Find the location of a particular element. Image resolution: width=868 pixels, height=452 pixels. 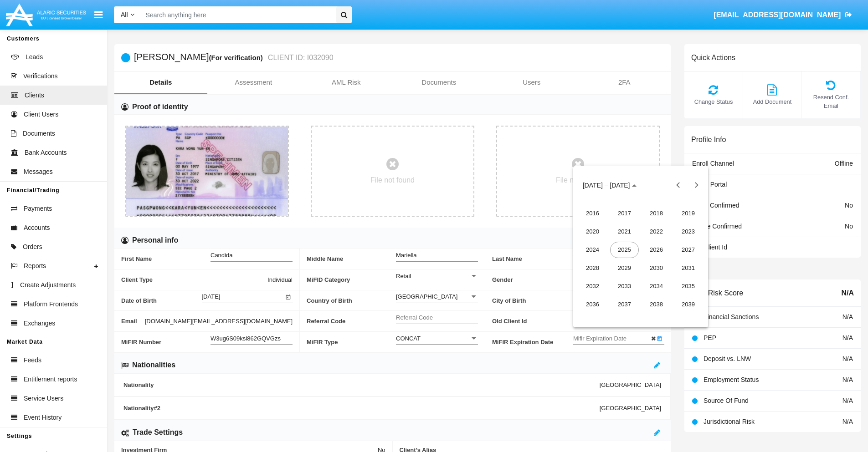

td: 2035 is located at coordinates (689, 287).